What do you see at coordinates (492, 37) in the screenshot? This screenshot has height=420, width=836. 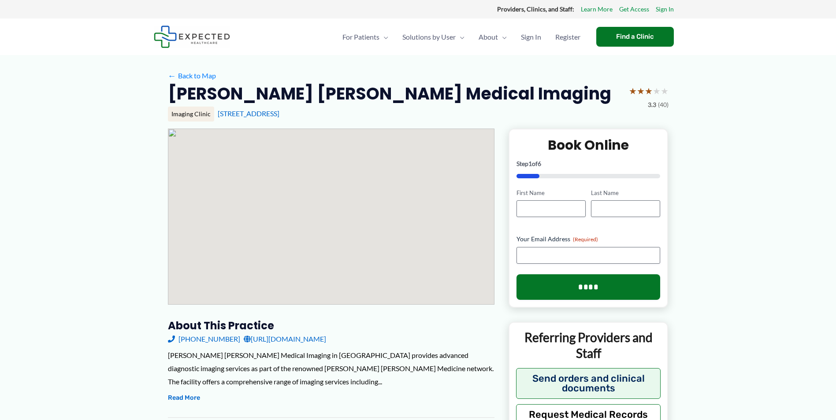 I see `a: AboutMenu Toggle` at bounding box center [492, 37].